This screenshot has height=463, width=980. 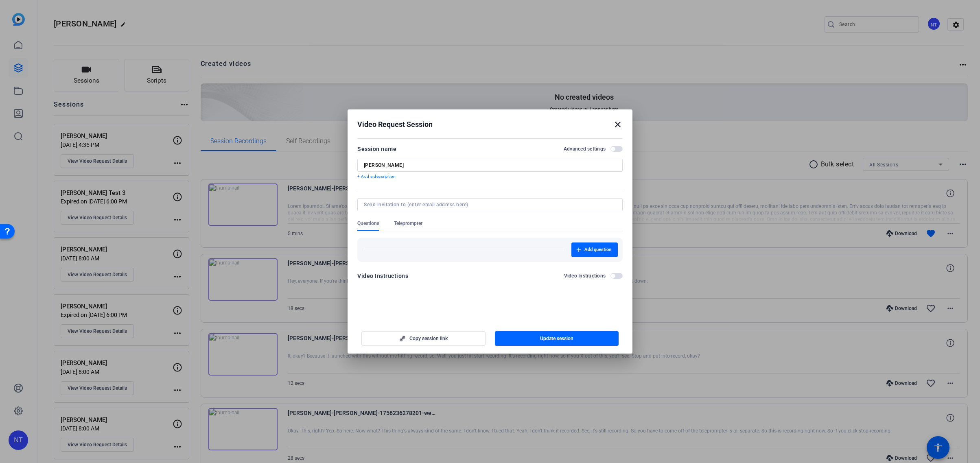 What do you see at coordinates (376, 149) in the screenshot?
I see `div: Session name` at bounding box center [376, 149].